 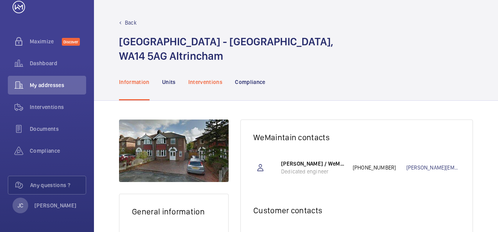 I want to click on p: Interventions, so click(x=205, y=82).